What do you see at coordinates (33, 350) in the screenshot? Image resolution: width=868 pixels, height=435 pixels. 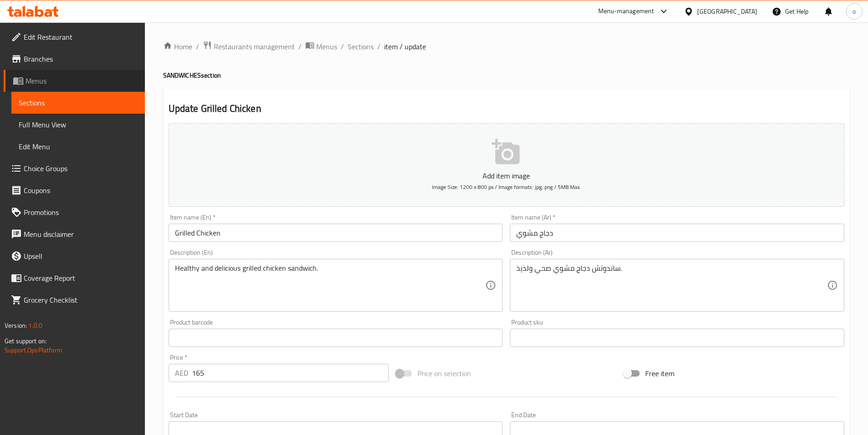 I see `a: Support.OpsPlatform` at bounding box center [33, 350].